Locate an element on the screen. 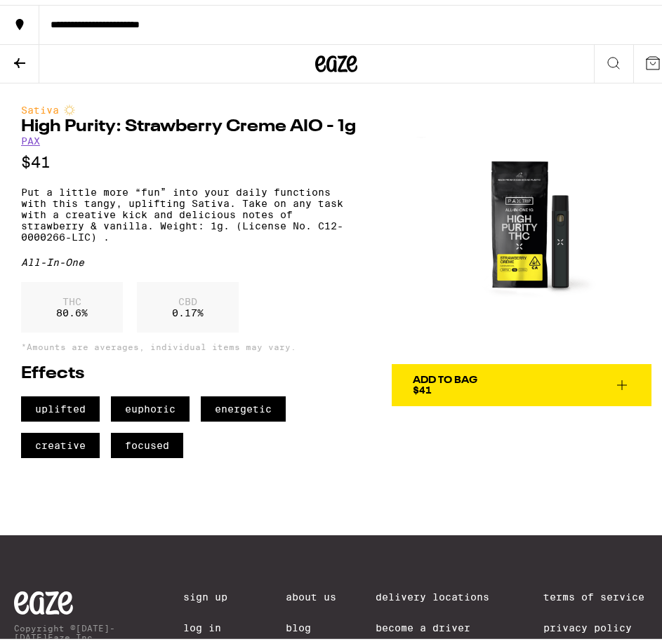 The height and width of the screenshot is (644, 662). p: Put a little more “fun” into your daily functions with this tangy, uplifting Sativa. Take on any ... is located at coordinates (189, 209).